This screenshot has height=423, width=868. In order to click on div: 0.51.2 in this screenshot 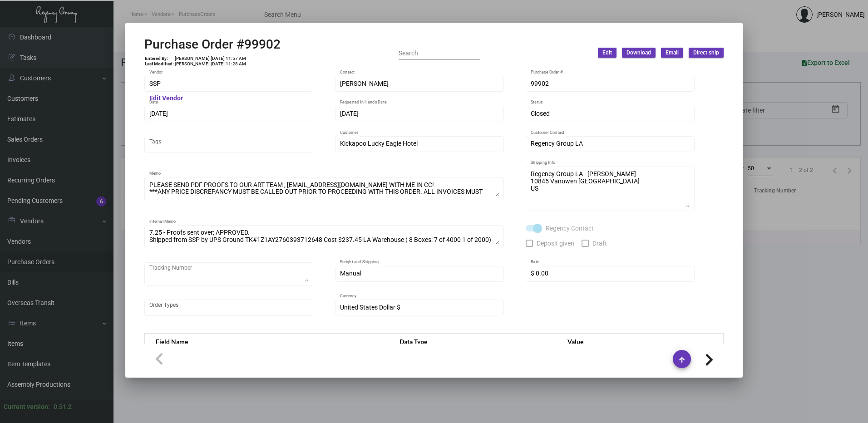, I will do `click(62, 406)`.